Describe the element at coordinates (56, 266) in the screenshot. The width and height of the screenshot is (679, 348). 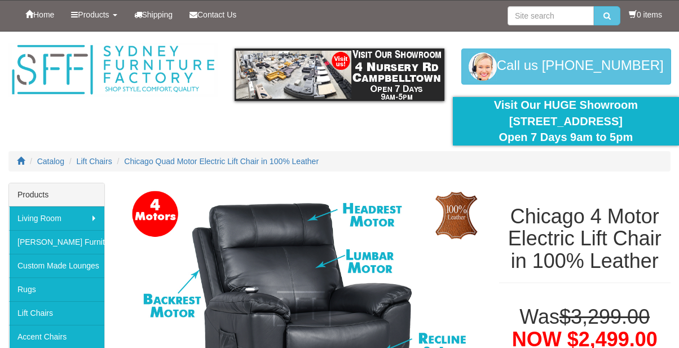
I see `a: Custom Made Lounges` at that location.